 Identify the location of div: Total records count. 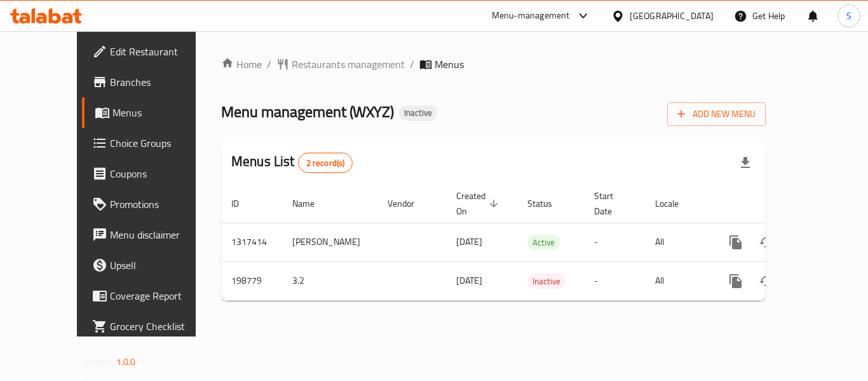
(326, 162).